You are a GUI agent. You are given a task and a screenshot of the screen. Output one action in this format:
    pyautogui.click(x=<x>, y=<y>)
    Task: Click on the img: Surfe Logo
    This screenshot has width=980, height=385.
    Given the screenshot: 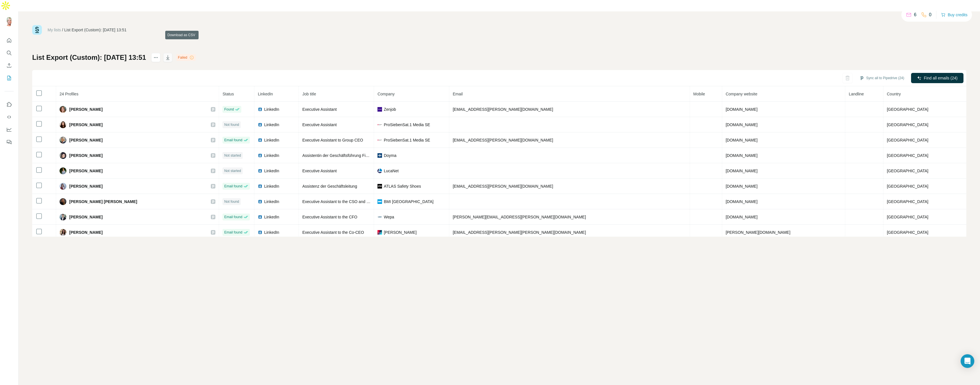 What is the action you would take?
    pyautogui.click(x=37, y=30)
    